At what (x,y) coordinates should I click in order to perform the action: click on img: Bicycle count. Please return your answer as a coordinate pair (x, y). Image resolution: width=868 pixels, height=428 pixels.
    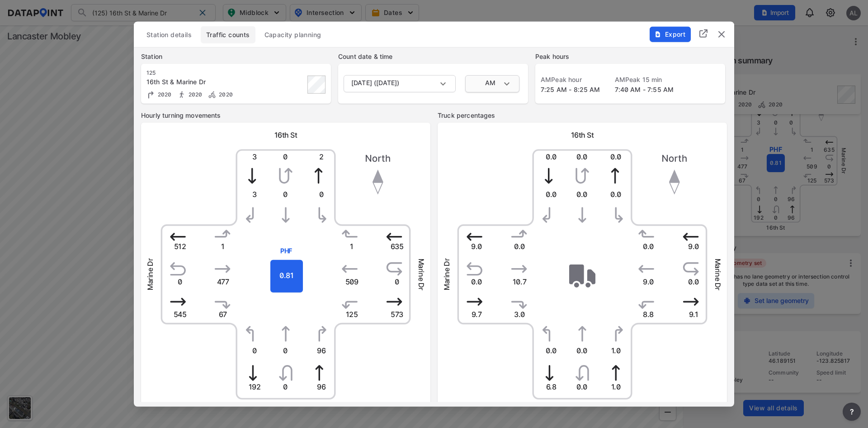
    Looking at the image, I should click on (212, 94).